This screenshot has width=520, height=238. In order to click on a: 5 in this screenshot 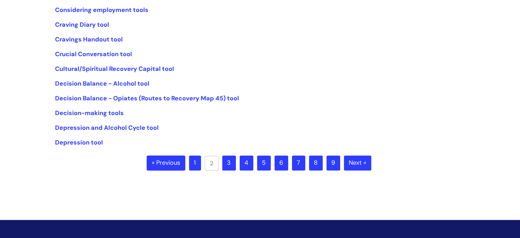, I will do `click(264, 163)`.